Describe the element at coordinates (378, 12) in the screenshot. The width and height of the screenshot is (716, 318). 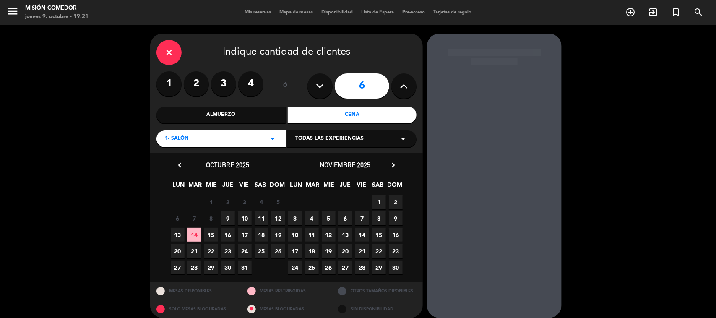
I see `span: Lista de Espera` at that location.